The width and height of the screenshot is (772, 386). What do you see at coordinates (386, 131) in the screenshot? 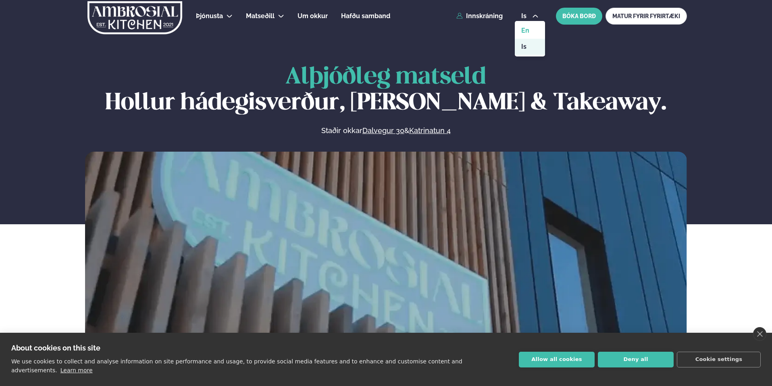
I see `p: Staðir okkar &` at bounding box center [386, 131].